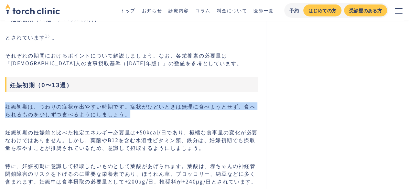  What do you see at coordinates (203, 10) in the screenshot?
I see `a: コラム` at bounding box center [203, 10].